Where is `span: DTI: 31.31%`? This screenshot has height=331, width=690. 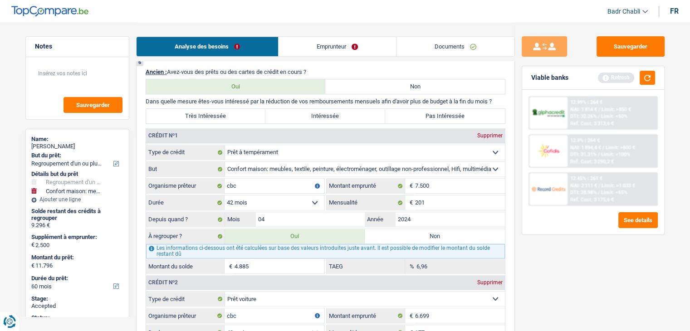
span: DTI: 31.31% is located at coordinates (583, 154).